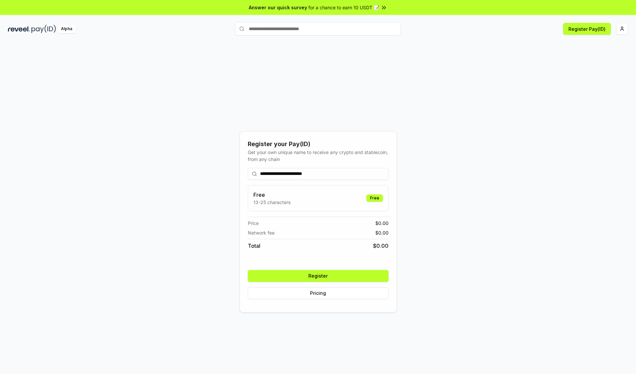 The width and height of the screenshot is (636, 374). I want to click on span: Total, so click(254, 246).